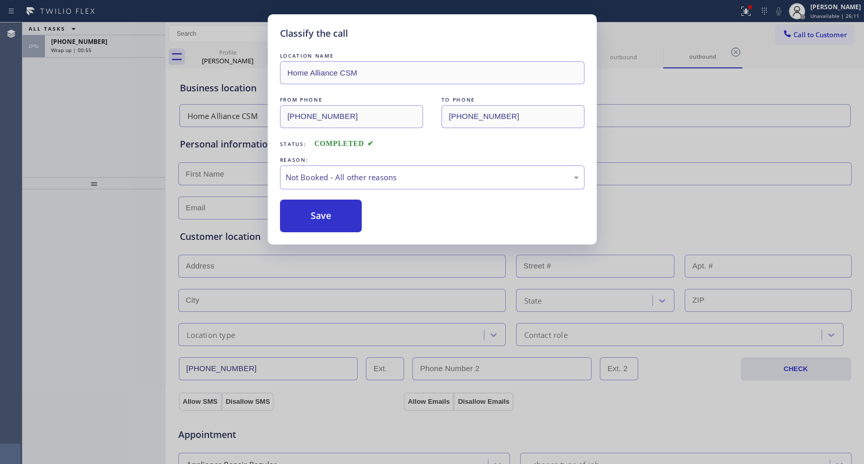  What do you see at coordinates (432, 160) in the screenshot?
I see `div: REASON:` at bounding box center [432, 160].